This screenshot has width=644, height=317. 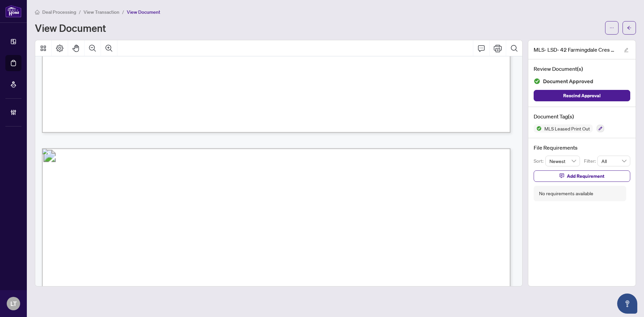 What do you see at coordinates (143, 12) in the screenshot?
I see `span: View Document` at bounding box center [143, 12].